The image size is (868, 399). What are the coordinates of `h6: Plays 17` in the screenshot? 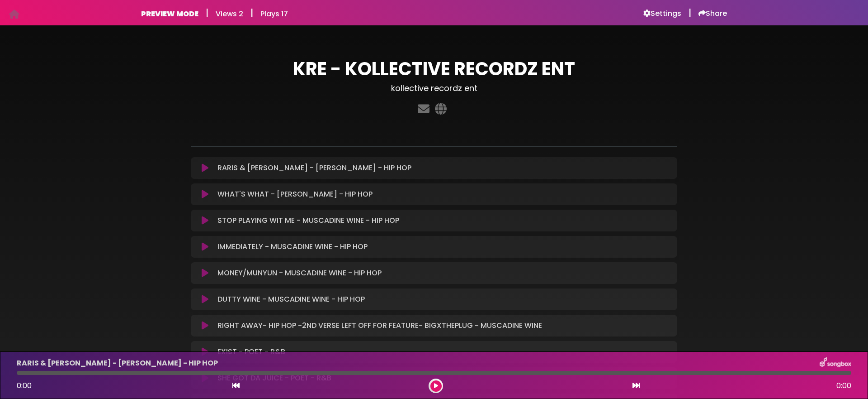 It's located at (274, 14).